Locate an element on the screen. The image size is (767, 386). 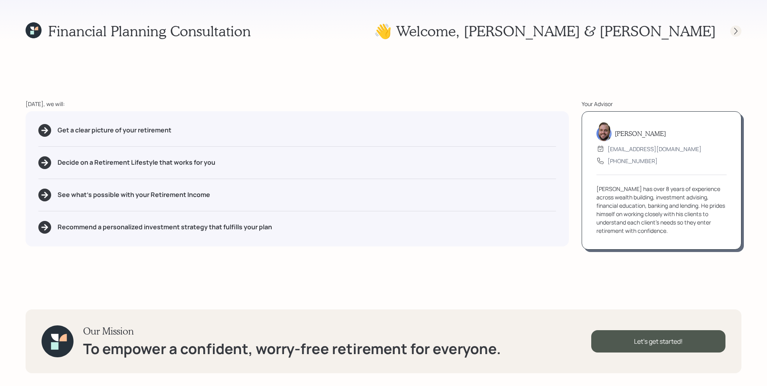
h3: Our Mission is located at coordinates (292, 331).